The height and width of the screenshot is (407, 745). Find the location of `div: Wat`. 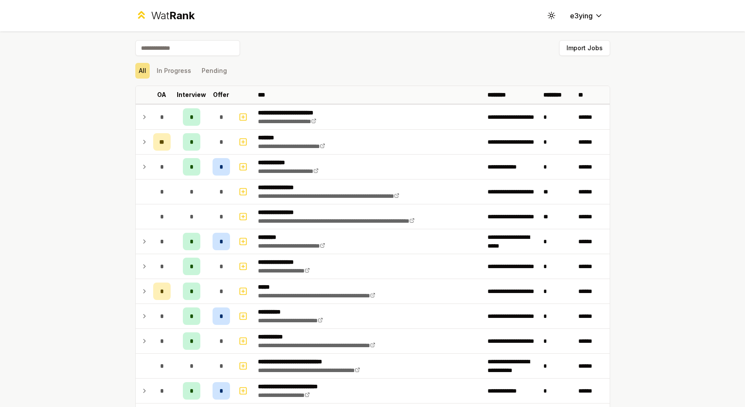

div: Wat is located at coordinates (173, 16).